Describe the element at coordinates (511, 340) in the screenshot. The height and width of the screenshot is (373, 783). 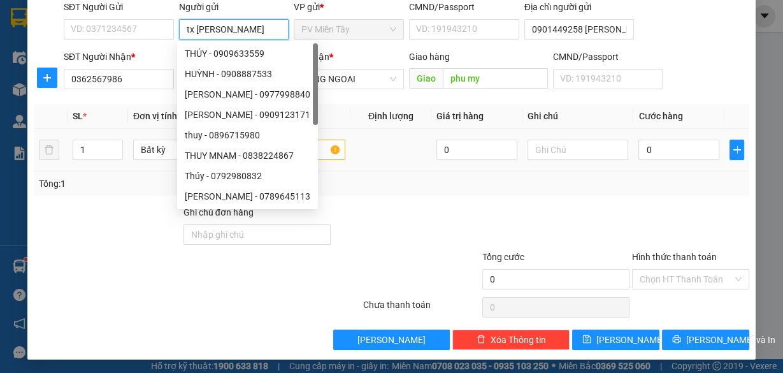
I see `button: deleteXóa Thông tin` at that location.